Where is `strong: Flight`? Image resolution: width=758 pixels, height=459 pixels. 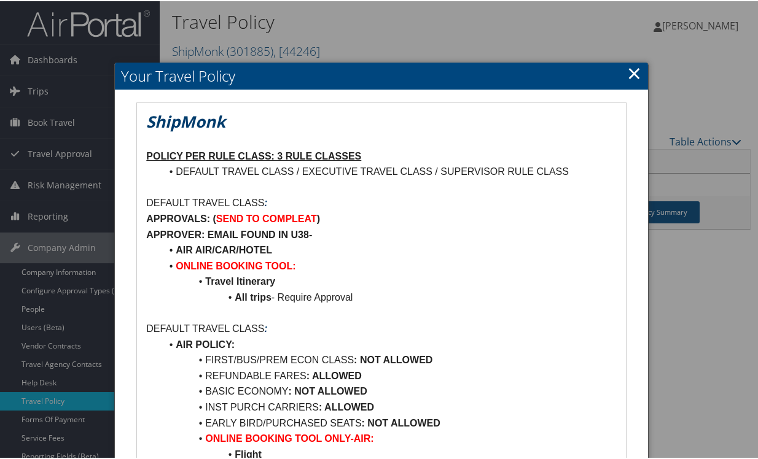 strong: Flight is located at coordinates (248, 453).